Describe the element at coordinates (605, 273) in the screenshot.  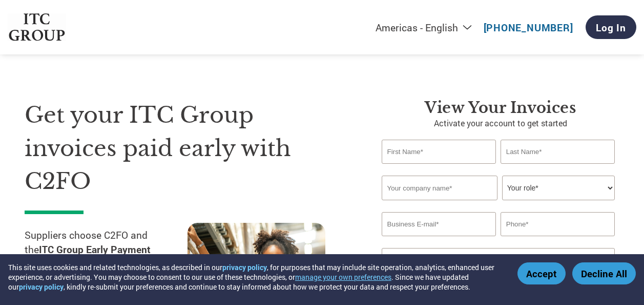
I see `button: Decline All` at that location.